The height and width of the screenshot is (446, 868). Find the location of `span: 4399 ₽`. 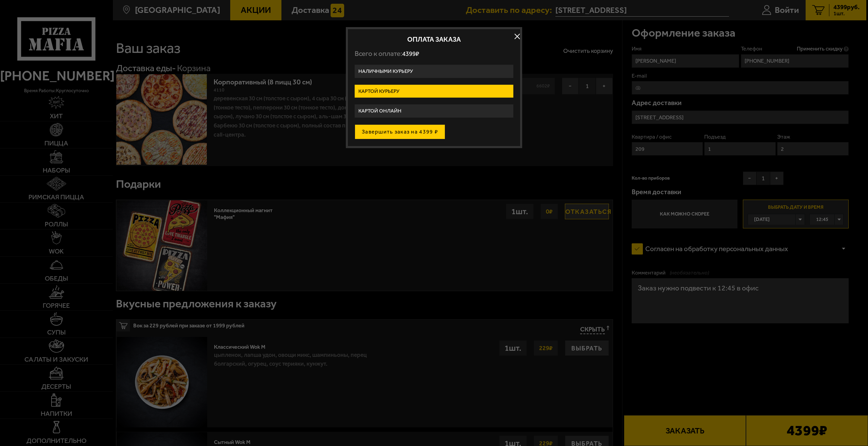

span: 4399 ₽ is located at coordinates (411, 54).